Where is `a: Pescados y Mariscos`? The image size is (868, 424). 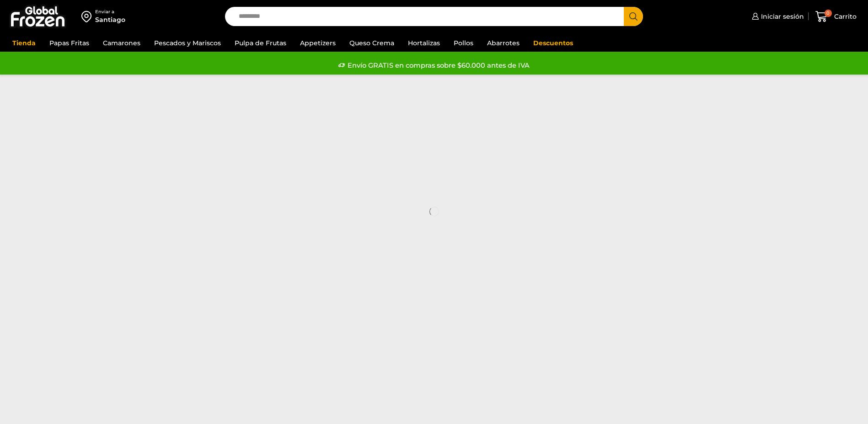
a: Pescados y Mariscos is located at coordinates (188, 43).